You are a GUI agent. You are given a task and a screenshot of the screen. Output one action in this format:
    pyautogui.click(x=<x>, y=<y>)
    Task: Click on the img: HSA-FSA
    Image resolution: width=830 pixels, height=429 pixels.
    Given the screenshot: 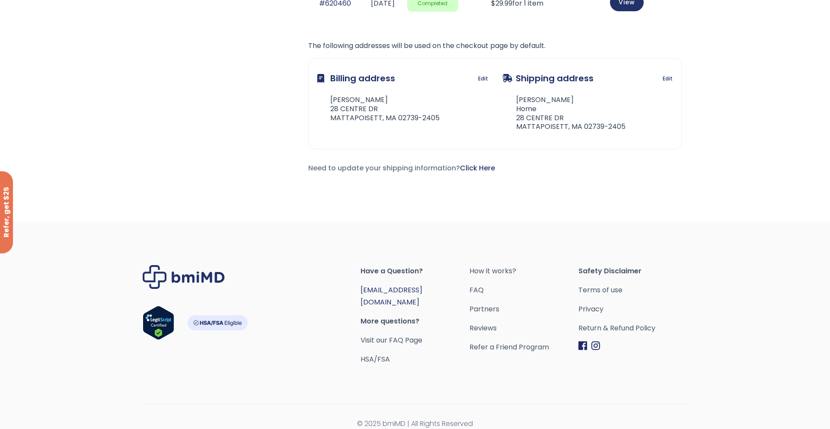 What is the action you would take?
    pyautogui.click(x=217, y=322)
    